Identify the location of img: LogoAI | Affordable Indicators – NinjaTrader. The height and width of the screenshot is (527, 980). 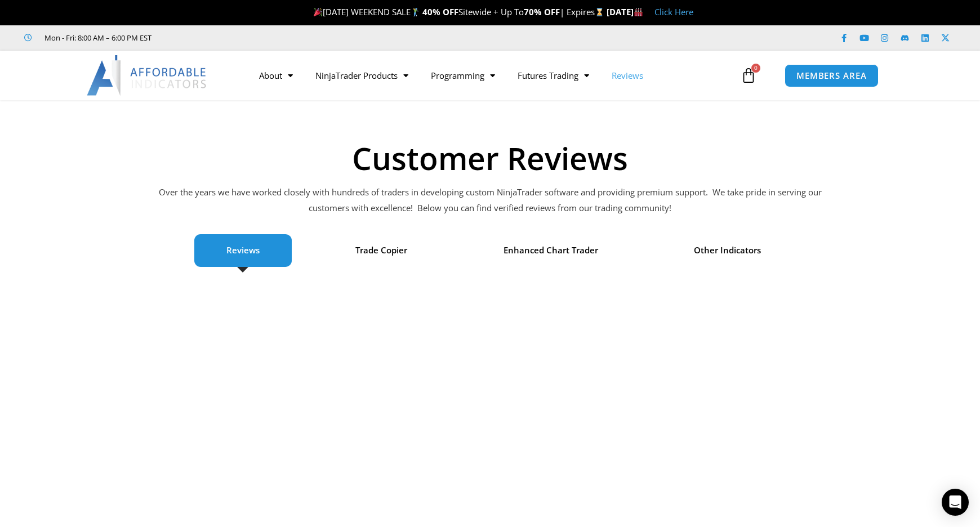
(147, 75).